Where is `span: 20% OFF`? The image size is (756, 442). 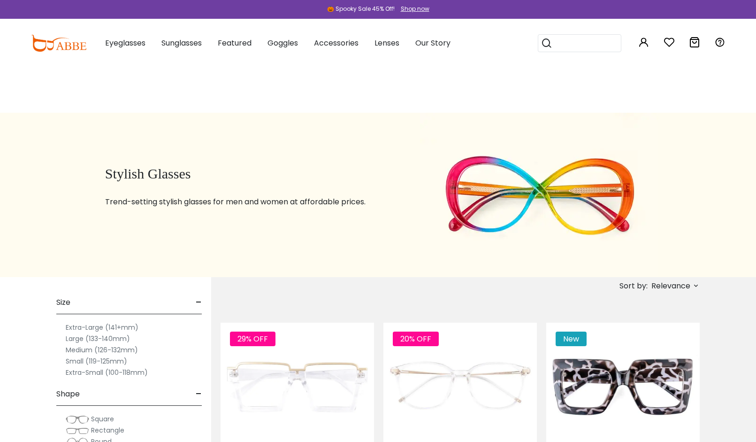 span: 20% OFF is located at coordinates (416, 338).